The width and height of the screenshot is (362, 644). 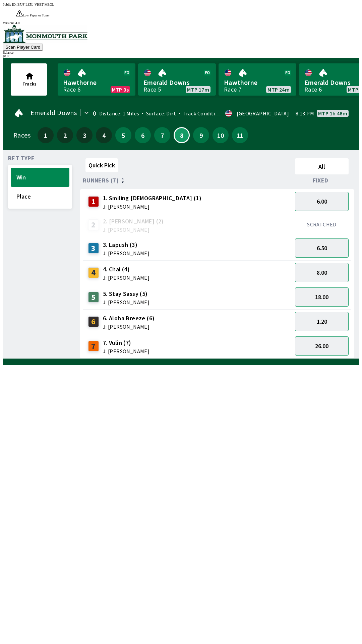 What do you see at coordinates (102, 165) in the screenshot?
I see `span: Quick Pick` at bounding box center [102, 165].